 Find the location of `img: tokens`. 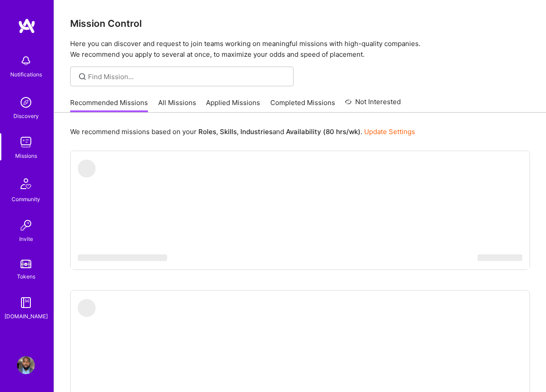

img: tokens is located at coordinates (26, 264).